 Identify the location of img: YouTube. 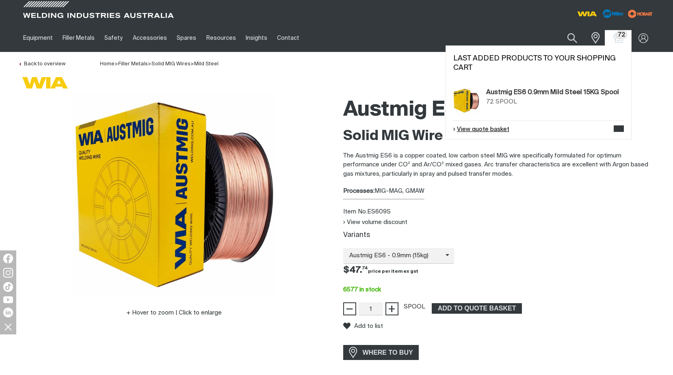
(8, 300).